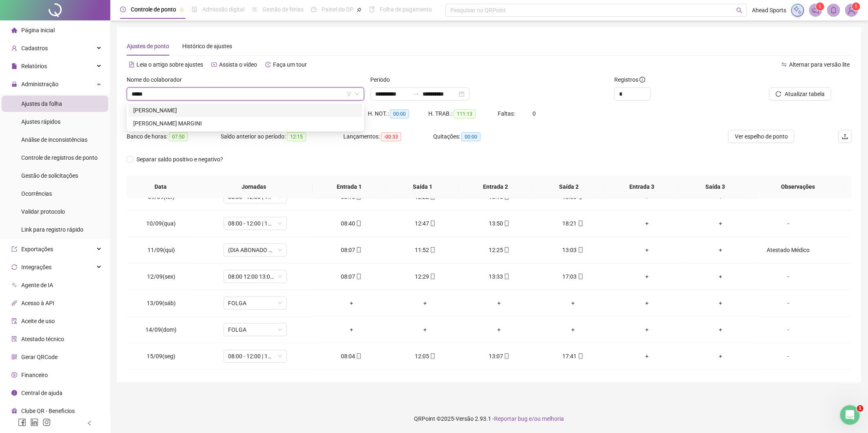 The width and height of the screenshot is (868, 433). I want to click on div: 12:25, so click(499, 250).